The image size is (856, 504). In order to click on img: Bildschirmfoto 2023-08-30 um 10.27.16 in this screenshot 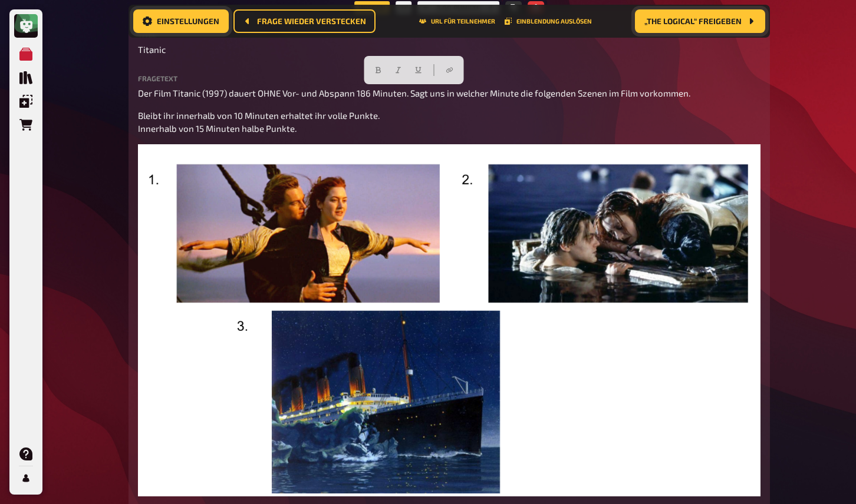, I will do `click(449, 320)`.